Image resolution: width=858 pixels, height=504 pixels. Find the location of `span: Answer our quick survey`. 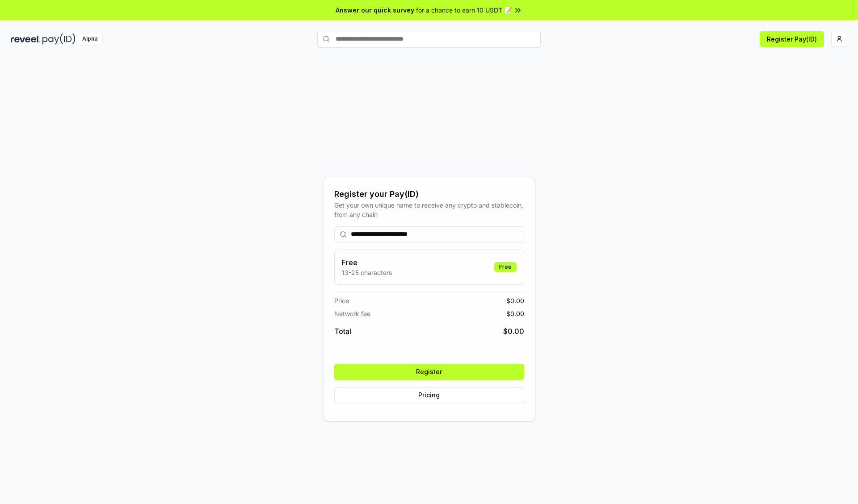

span: Answer our quick survey is located at coordinates (375, 10).